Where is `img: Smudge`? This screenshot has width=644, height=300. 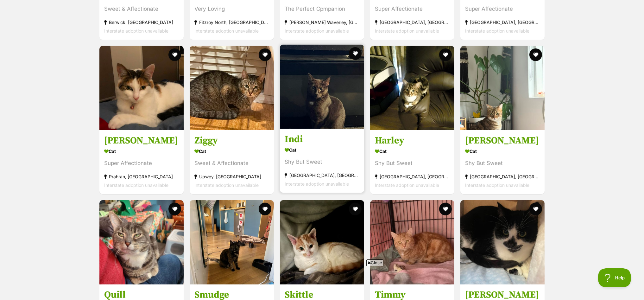
img: Smudge is located at coordinates (232, 242).